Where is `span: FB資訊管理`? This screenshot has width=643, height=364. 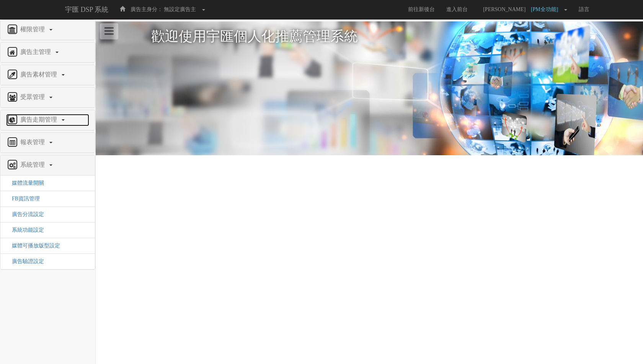
span: FB資訊管理 is located at coordinates (23, 198).